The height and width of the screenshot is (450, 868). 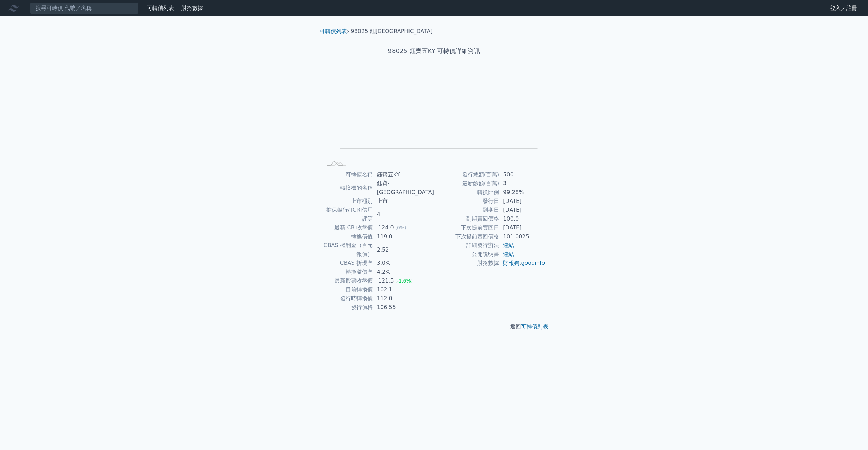 I want to click on td: CBAS 權利金（百元報價）, so click(x=348, y=250).